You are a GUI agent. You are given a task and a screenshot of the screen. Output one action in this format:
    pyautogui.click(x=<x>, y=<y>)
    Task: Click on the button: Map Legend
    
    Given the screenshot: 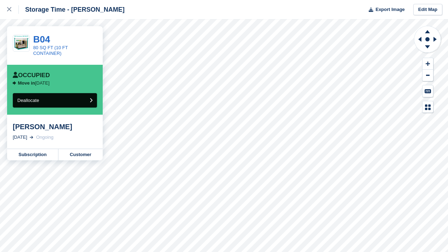 What is the action you would take?
    pyautogui.click(x=428, y=107)
    